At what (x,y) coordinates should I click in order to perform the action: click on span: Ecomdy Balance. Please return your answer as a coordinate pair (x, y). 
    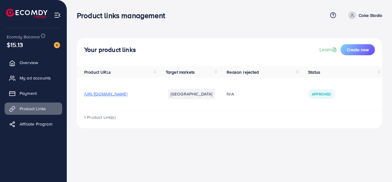
    Looking at the image, I should click on (23, 37).